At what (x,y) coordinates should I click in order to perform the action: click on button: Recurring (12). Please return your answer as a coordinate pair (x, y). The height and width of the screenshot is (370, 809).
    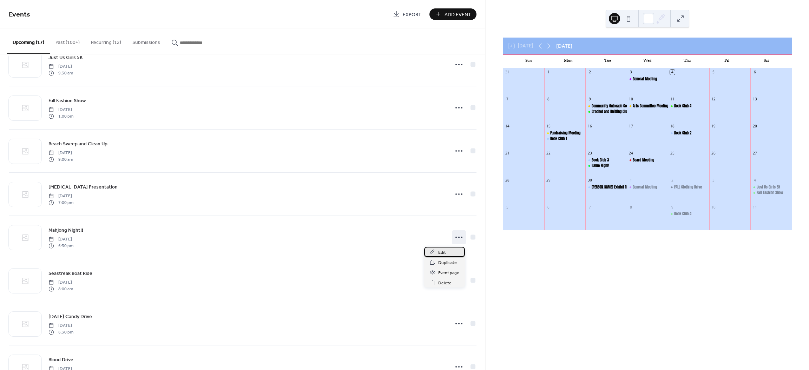
    Looking at the image, I should click on (106, 41).